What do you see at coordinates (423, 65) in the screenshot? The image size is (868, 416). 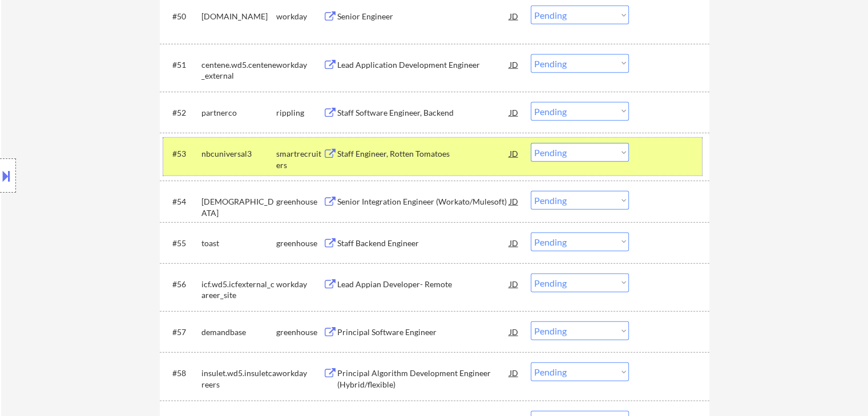 I see `div: Lead Application Development Engineer` at bounding box center [423, 65].